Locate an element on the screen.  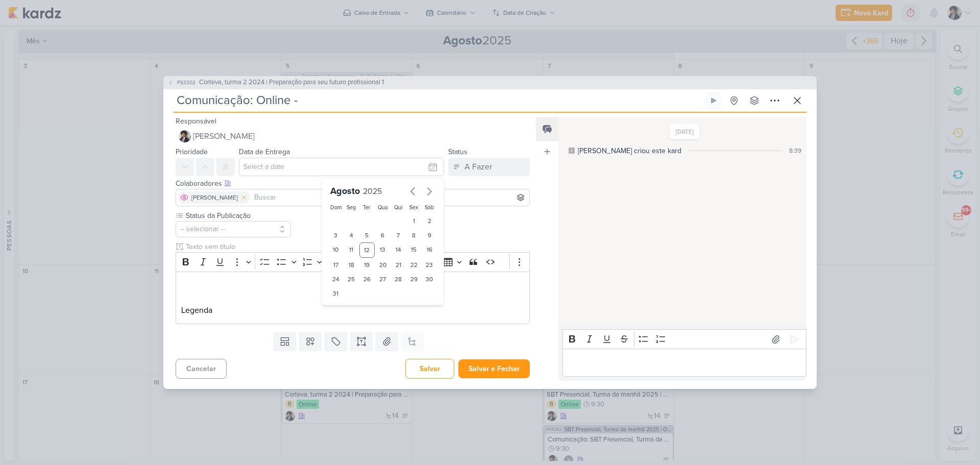
div: Dom is located at coordinates (336, 207).